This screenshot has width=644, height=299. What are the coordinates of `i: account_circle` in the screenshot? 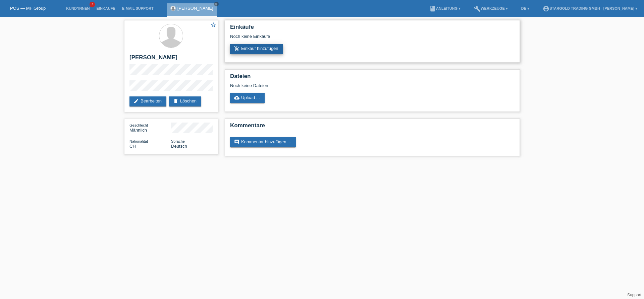 It's located at (546, 9).